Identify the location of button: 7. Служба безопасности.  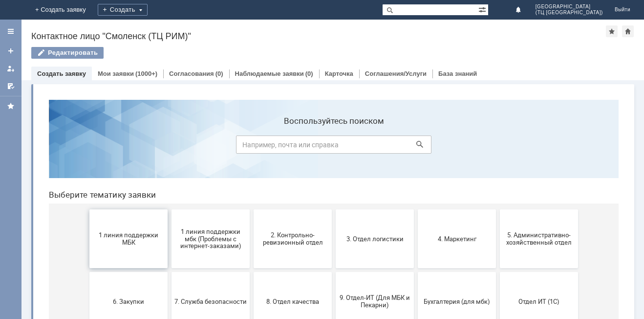
(170, 209).